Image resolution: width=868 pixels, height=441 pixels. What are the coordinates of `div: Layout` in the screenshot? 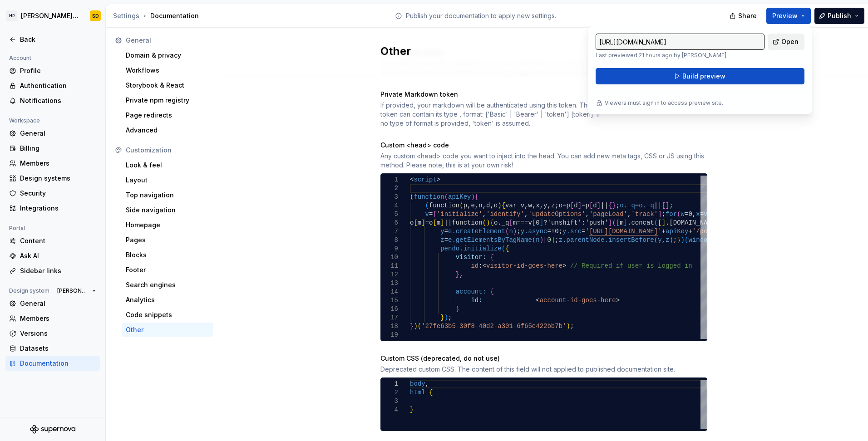 It's located at (168, 180).